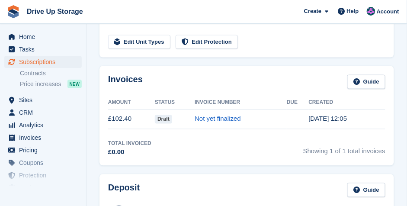 Image resolution: width=407 pixels, height=206 pixels. Describe the element at coordinates (55, 11) in the screenshot. I see `a: Drive Up Storage` at that location.